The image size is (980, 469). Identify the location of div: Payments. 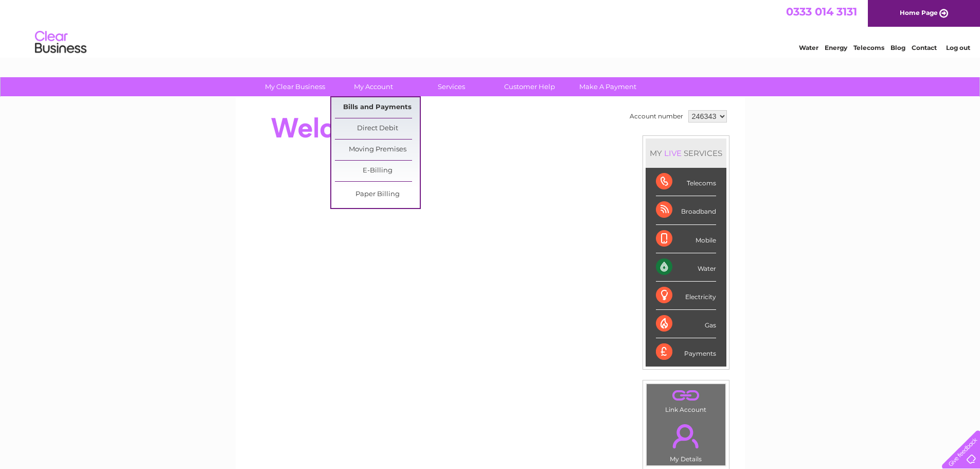
(686, 352).